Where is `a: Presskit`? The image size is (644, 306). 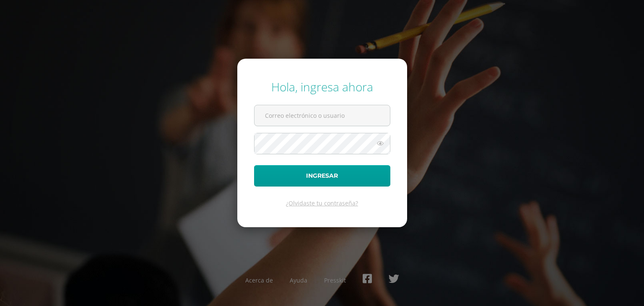 a: Presskit is located at coordinates (335, 280).